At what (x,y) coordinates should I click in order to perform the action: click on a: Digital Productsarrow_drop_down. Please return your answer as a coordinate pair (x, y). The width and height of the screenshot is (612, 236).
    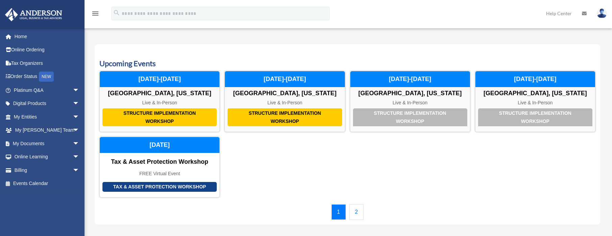
    Looking at the image, I should click on (47, 104).